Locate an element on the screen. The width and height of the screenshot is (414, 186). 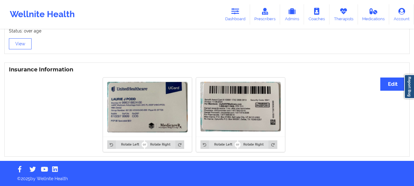
a: Medications is located at coordinates (373, 14).